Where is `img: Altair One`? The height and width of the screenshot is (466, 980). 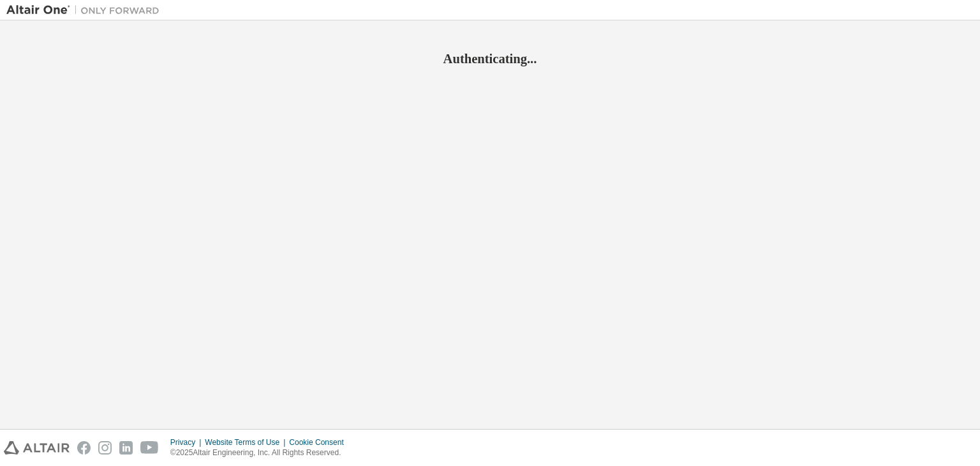
img: Altair One is located at coordinates (86, 10).